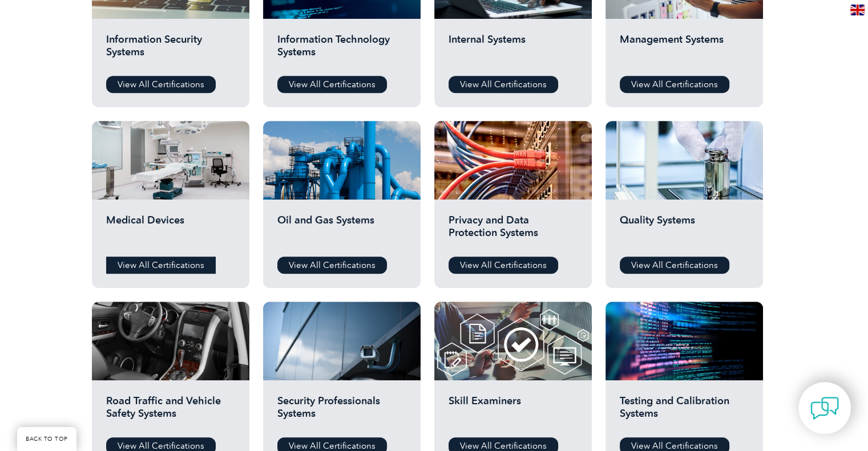  I want to click on h2: Oil and Gas Systems, so click(342, 231).